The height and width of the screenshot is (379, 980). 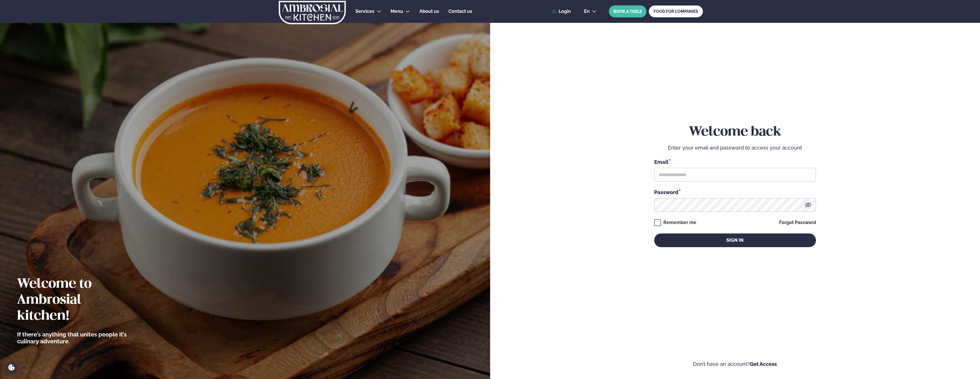 I want to click on a: FOOD FOR COMPANIES, so click(x=675, y=11).